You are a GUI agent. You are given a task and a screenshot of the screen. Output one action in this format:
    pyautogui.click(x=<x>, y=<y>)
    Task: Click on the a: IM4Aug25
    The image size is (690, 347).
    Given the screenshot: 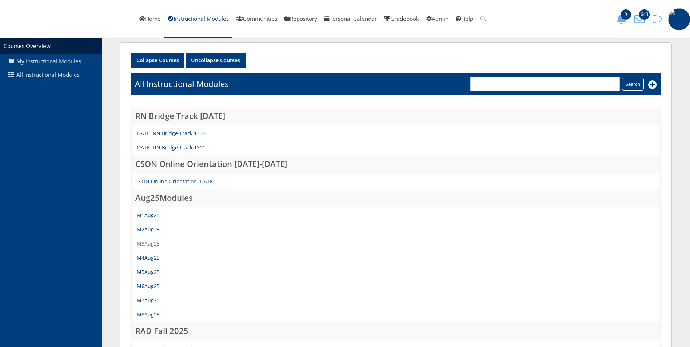 What is the action you would take?
    pyautogui.click(x=147, y=257)
    